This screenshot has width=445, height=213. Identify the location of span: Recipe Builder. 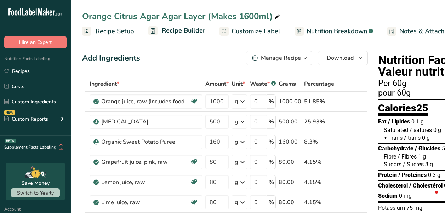
(184, 30).